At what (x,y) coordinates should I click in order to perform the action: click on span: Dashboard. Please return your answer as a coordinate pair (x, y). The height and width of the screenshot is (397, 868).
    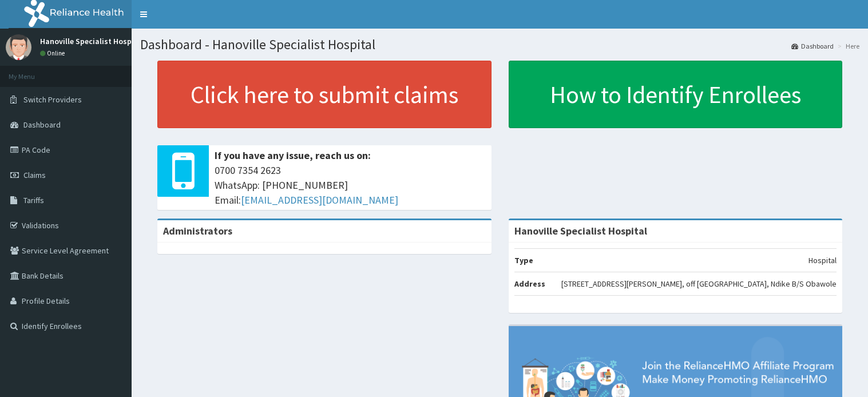
    Looking at the image, I should click on (42, 125).